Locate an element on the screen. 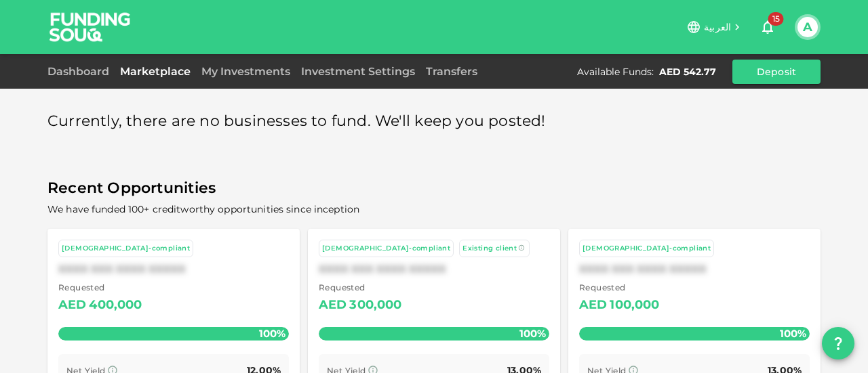  div: 300,000 is located at coordinates (375, 306).